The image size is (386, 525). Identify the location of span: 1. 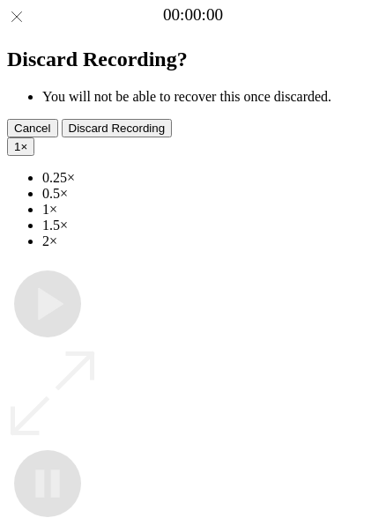
(17, 146).